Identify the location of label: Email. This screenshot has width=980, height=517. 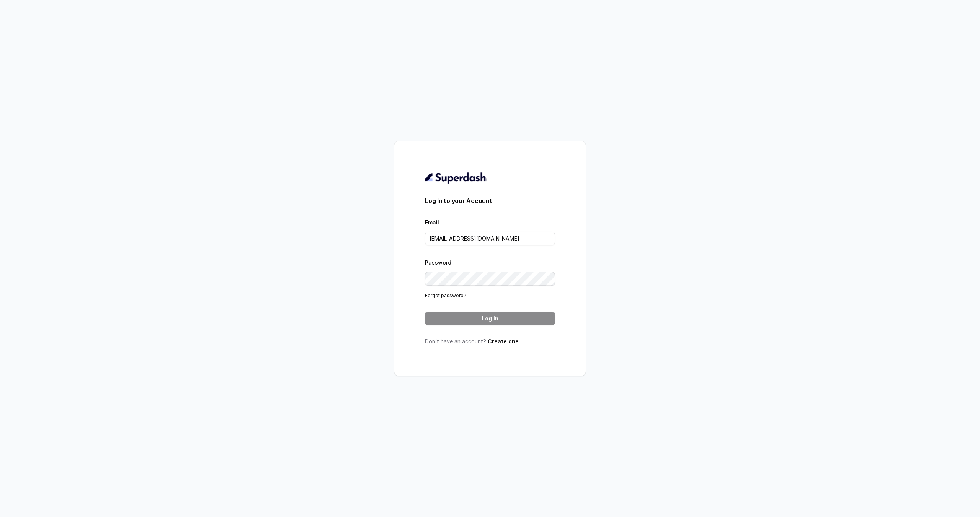
(432, 222).